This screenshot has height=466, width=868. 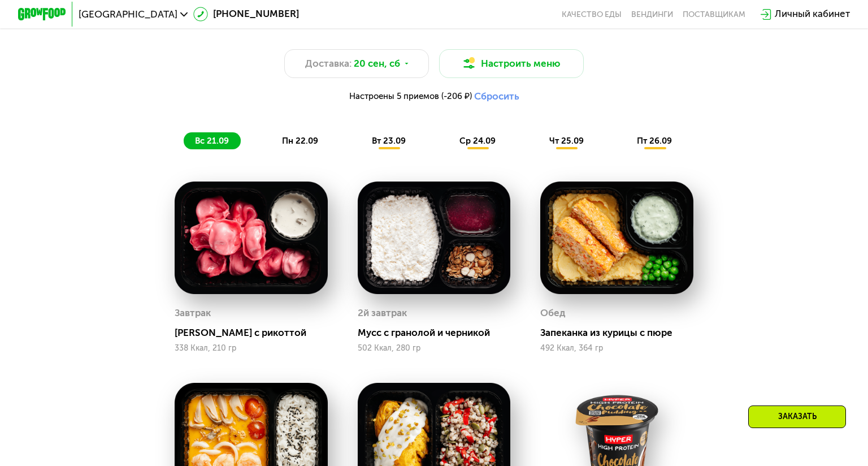 What do you see at coordinates (382, 312) in the screenshot?
I see `div: 2й завтрак` at bounding box center [382, 312].